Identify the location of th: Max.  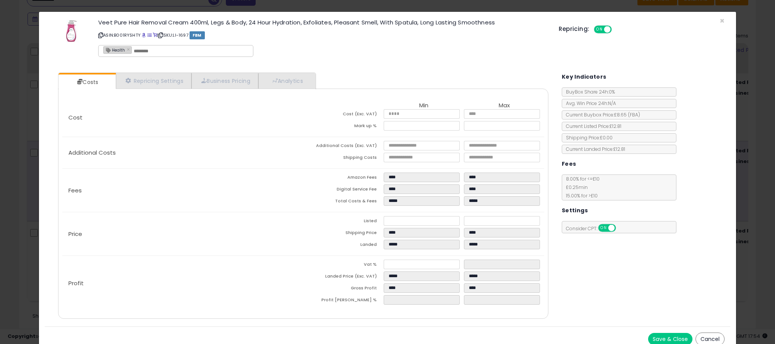
(504, 106).